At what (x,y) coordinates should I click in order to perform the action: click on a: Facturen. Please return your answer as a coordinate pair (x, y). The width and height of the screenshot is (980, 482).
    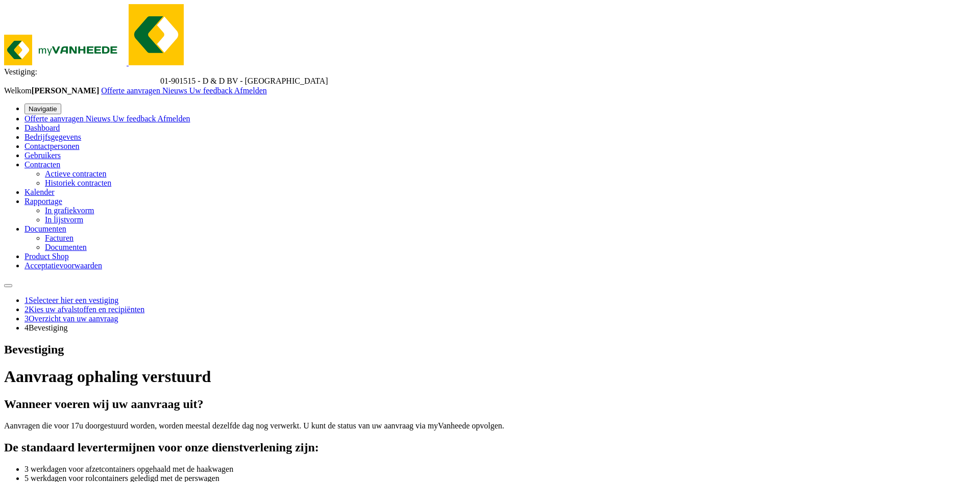
    Looking at the image, I should click on (59, 237).